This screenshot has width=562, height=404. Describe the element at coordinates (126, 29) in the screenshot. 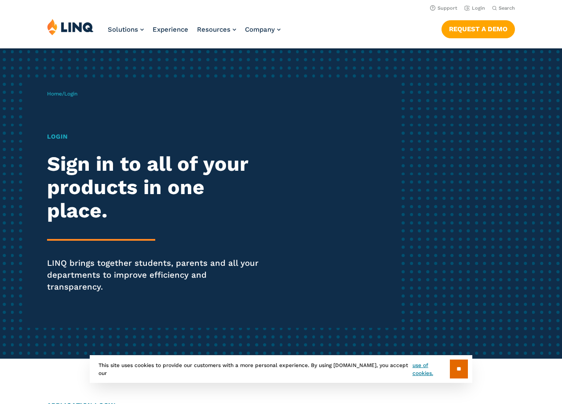

I see `a: Solutions` at that location.